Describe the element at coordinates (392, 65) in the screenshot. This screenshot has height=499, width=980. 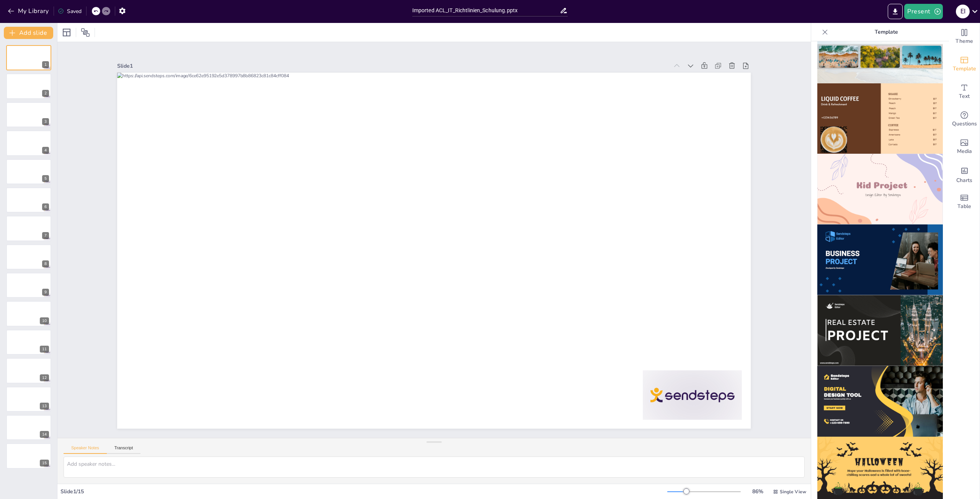
I see `div: Slide 1` at that location.